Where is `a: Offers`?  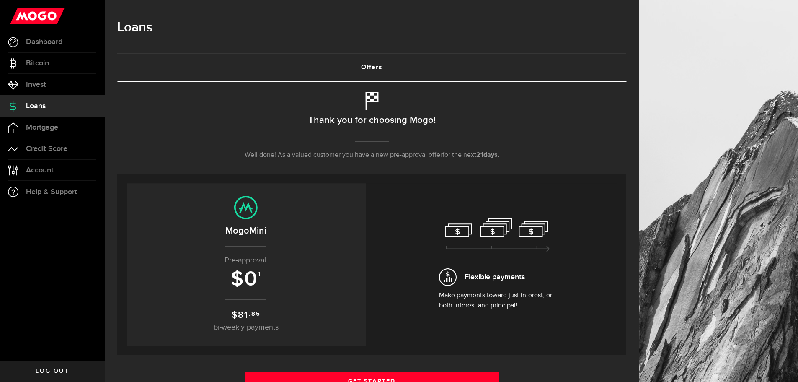
a: Offers is located at coordinates (372, 67).